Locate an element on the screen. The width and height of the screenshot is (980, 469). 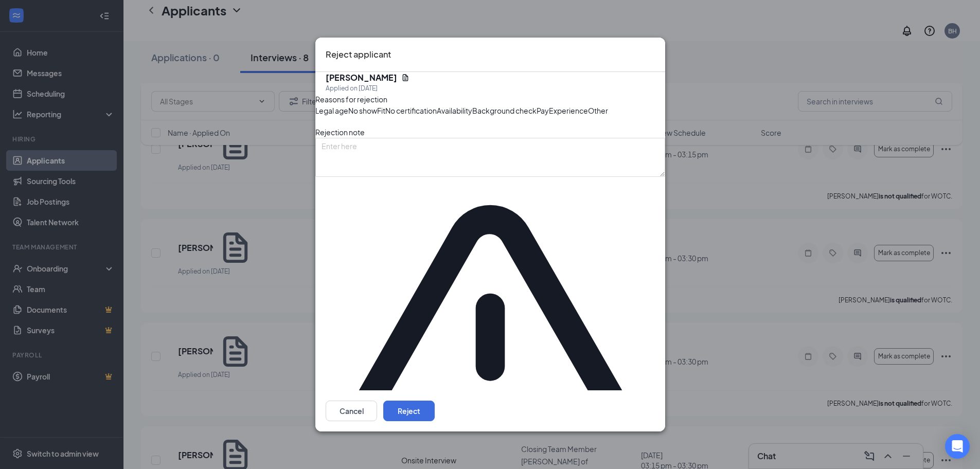
span: Reasons for rejection is located at coordinates (351, 99).